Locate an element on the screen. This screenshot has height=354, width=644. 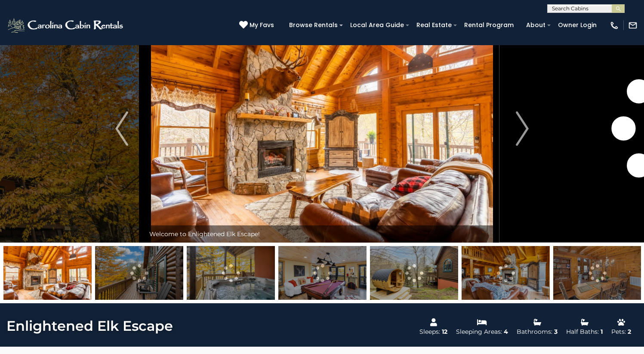
img: 163279276 is located at coordinates (597, 272).